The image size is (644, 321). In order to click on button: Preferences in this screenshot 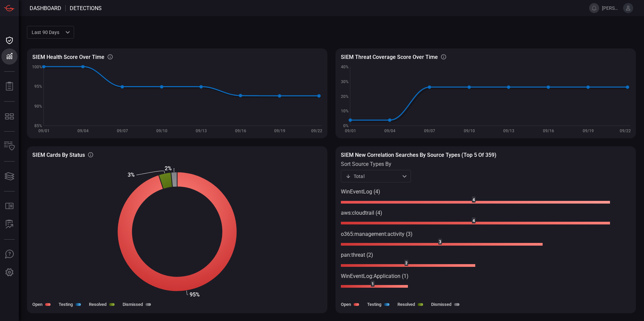, I will do `click(9, 273)`.